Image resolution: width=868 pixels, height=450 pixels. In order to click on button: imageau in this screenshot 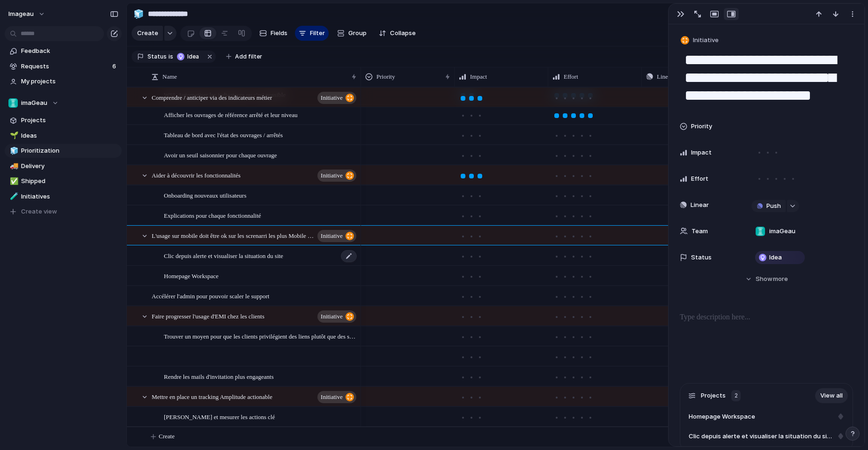, I will do `click(27, 14)`.